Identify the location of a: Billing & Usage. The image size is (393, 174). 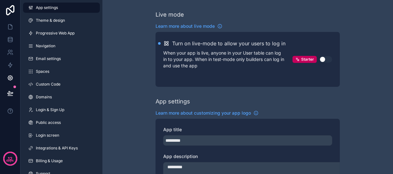
(61, 161).